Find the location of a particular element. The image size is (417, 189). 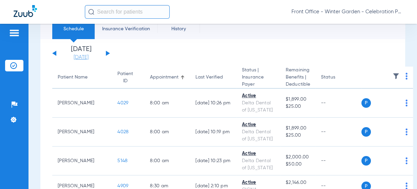

span: Schedule is located at coordinates (73, 29).